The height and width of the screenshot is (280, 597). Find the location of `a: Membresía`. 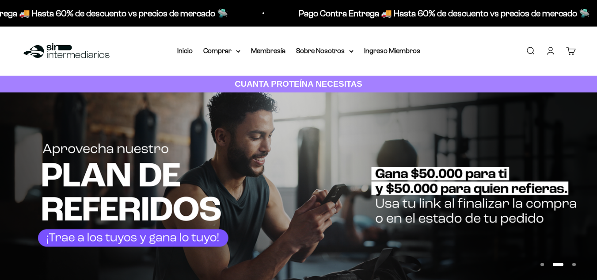

a: Membresía is located at coordinates (268, 50).